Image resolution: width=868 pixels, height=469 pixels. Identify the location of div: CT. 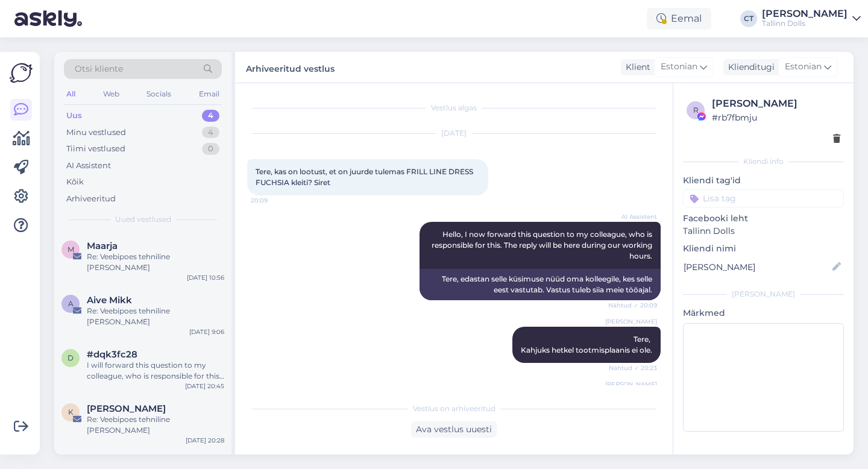
(748, 18).